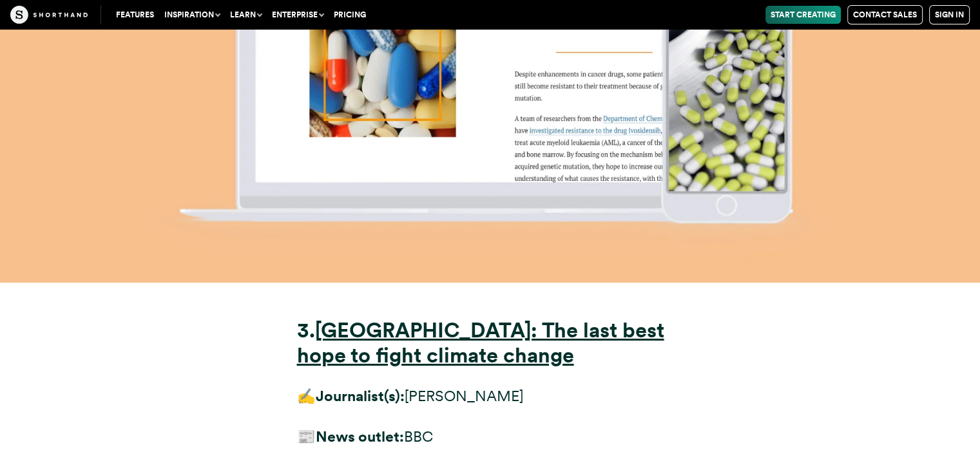 This screenshot has width=980, height=470. Describe the element at coordinates (192, 15) in the screenshot. I see `button: Inspiration` at that location.